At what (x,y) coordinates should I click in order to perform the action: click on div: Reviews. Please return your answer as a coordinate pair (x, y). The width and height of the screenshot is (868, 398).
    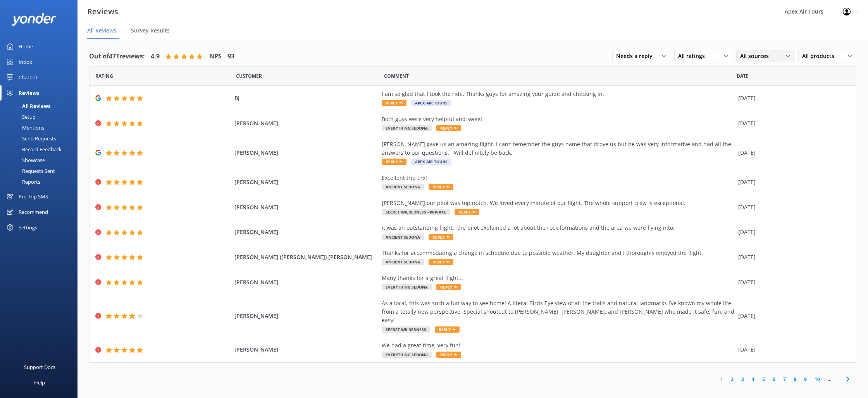
    Looking at the image, I should click on (29, 93).